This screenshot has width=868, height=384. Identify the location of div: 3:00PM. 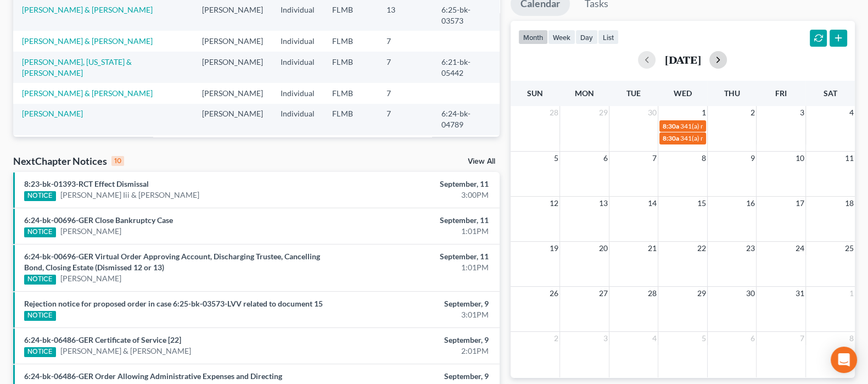
(414, 195).